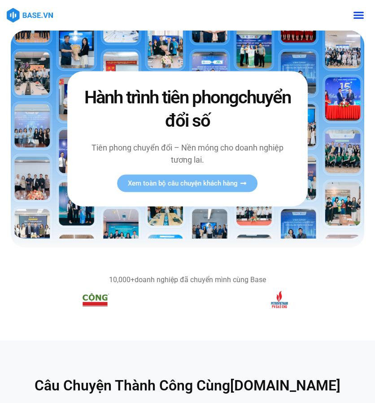  What do you see at coordinates (187, 183) in the screenshot?
I see `a: Xem toàn bộ câu chuyện khách hàng` at bounding box center [187, 183].